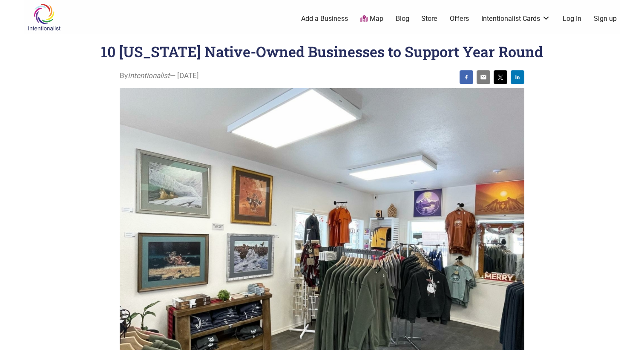  I want to click on i: Intentionalist, so click(149, 76).